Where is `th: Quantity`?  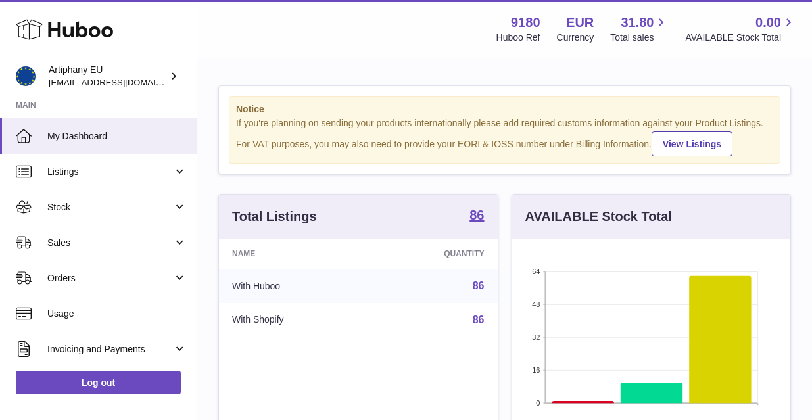 th: Quantity is located at coordinates (433, 254).